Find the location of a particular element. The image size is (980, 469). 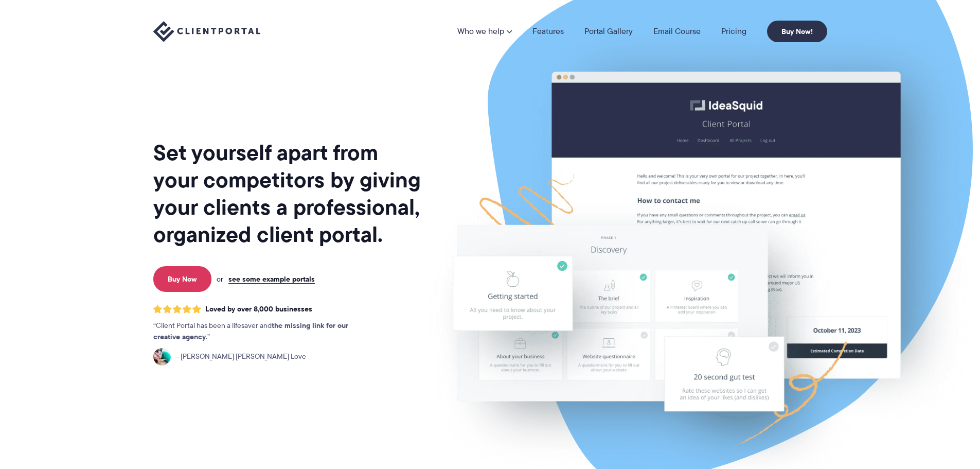

a: Email Course is located at coordinates (677, 31).